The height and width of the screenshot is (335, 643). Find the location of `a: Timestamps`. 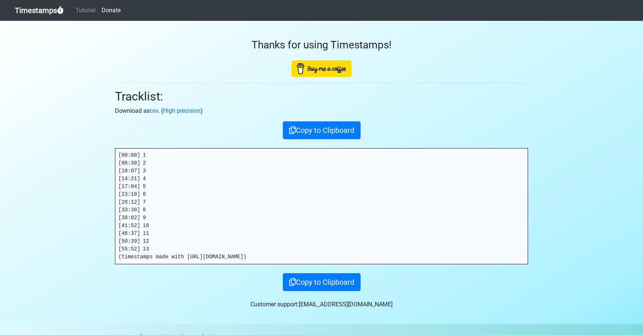

a: Timestamps is located at coordinates (39, 10).